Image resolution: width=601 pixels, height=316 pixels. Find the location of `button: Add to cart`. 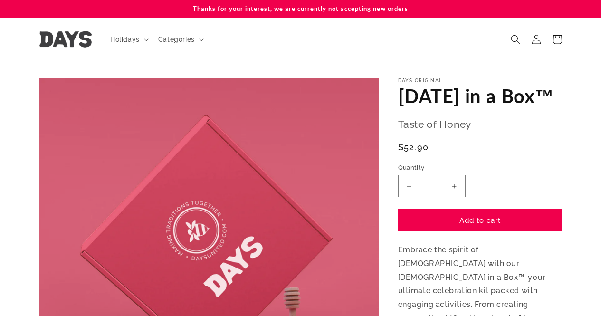

button: Add to cart is located at coordinates (480, 220).